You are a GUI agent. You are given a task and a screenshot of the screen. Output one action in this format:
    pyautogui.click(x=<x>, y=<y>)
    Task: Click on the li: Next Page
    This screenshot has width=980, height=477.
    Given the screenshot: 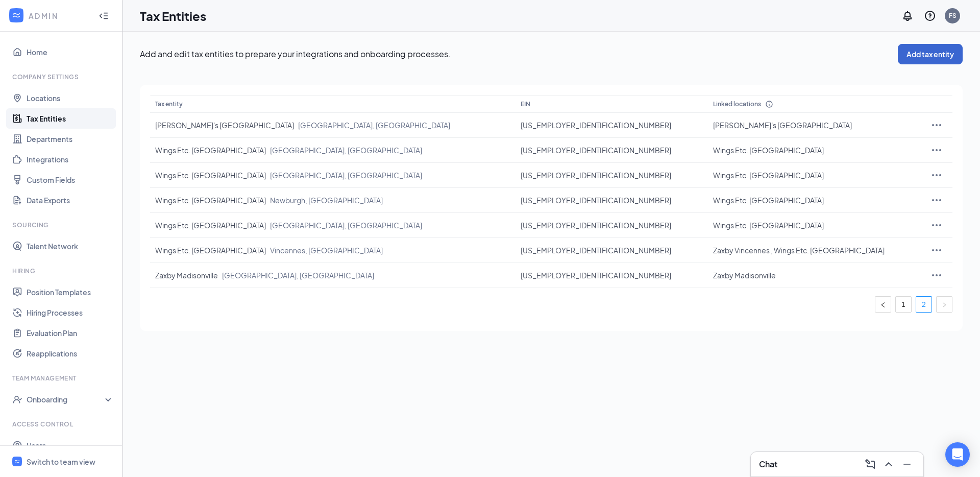 What is the action you would take?
    pyautogui.click(x=944, y=304)
    